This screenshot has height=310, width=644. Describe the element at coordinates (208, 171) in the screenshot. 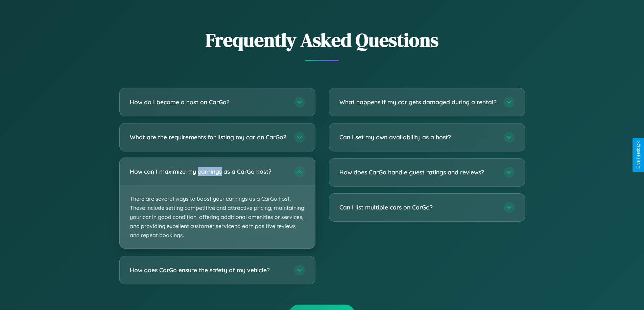

I see `h3: How can I maximize my earnings as a CarGo host?` at that location.